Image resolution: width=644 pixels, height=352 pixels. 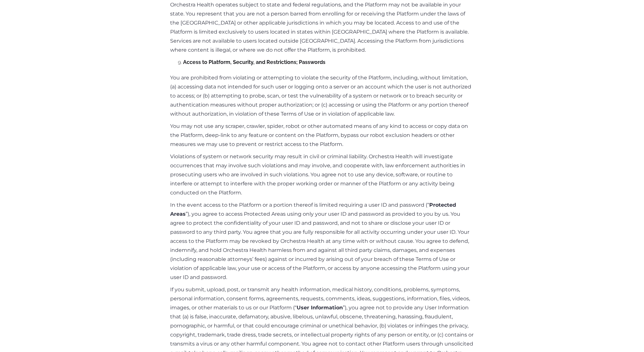 I want to click on p: In the event access to the Platform or a portion thereof is limited requiring a user ID and passw..., so click(x=322, y=241).